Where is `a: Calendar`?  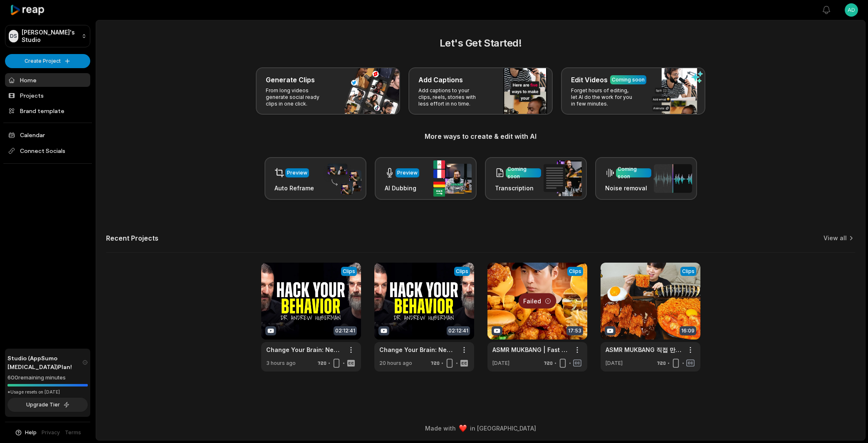
a: Calendar is located at coordinates (48, 135).